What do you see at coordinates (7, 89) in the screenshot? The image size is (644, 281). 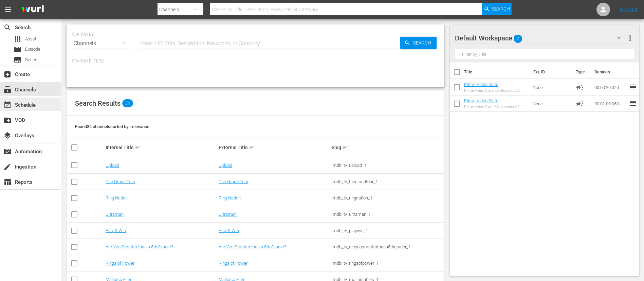 I see `span: Channels` at bounding box center [7, 89].